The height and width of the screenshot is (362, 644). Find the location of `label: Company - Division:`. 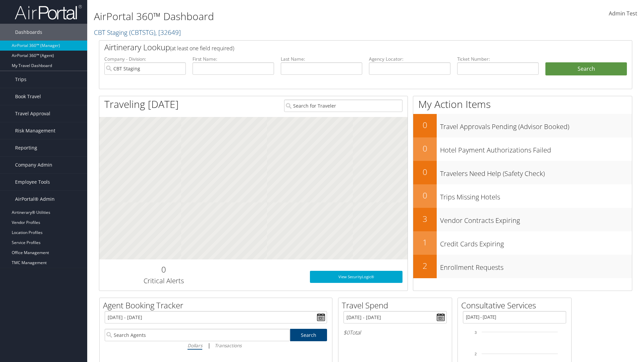

label: Company - Division: is located at coordinates (145, 59).